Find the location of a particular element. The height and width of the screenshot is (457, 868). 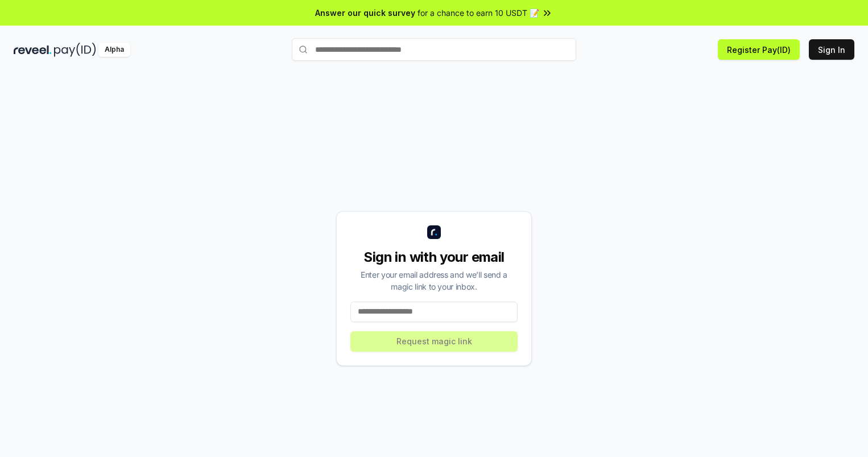

span: for a chance to earn 10 USDT 📝 is located at coordinates (478, 13).